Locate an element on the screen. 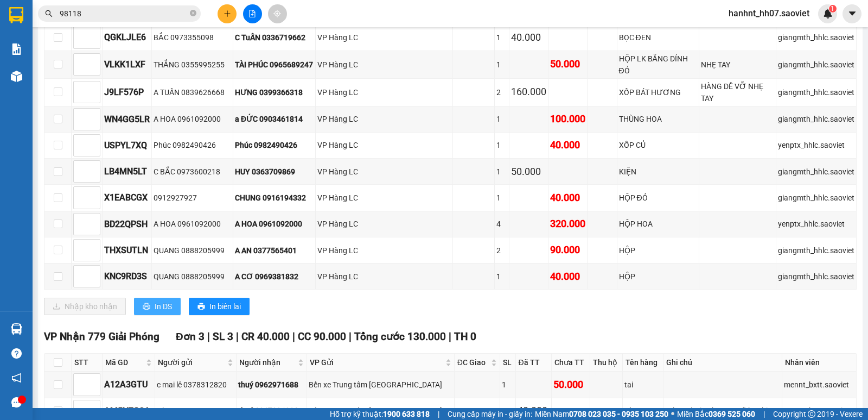 The height and width of the screenshot is (420, 868). div: A CƠ 0969381832 is located at coordinates (274, 277).